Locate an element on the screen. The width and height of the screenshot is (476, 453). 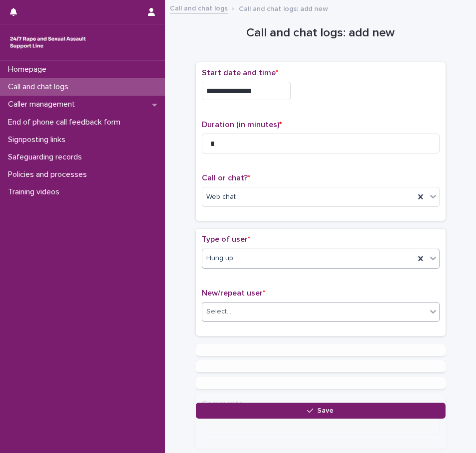
a: Call and chat logs is located at coordinates (199, 8).